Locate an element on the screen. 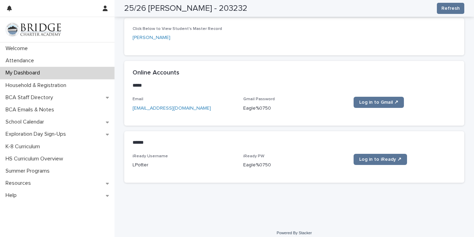  a: Log in to iReady ↗ is located at coordinates (381, 159).